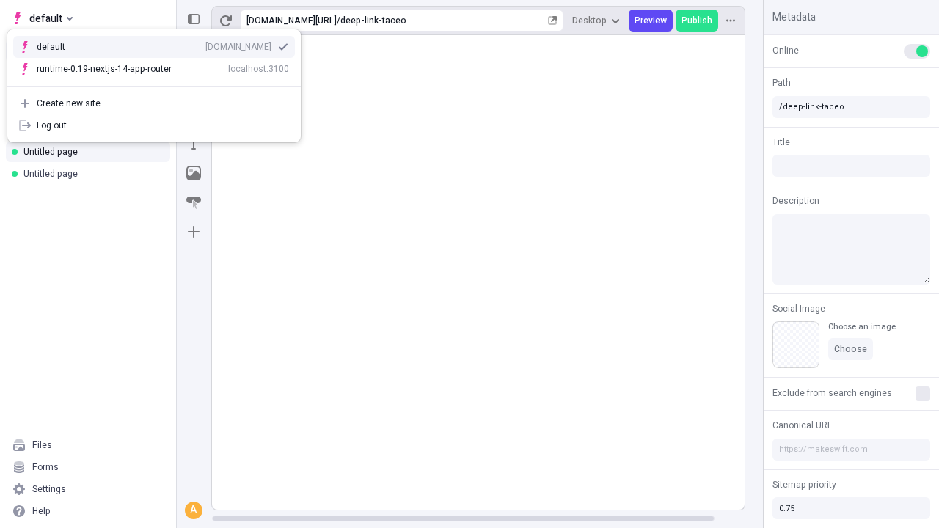 This screenshot has width=939, height=528. Describe the element at coordinates (194, 144) in the screenshot. I see `button: Text` at that location.